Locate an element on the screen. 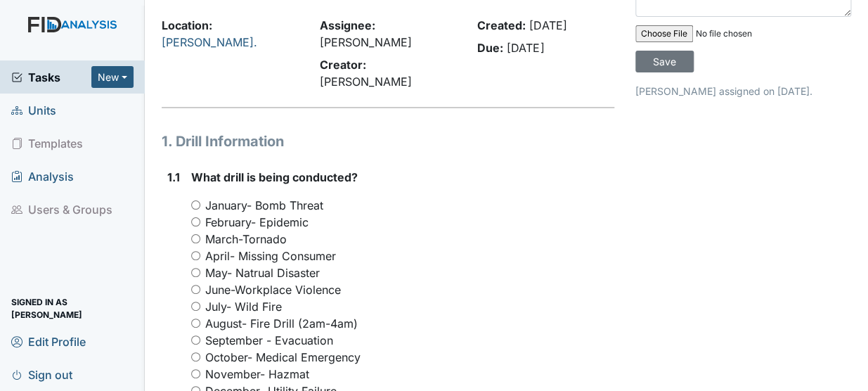 The image size is (868, 391). input: January- Bomb Threat is located at coordinates (196, 204).